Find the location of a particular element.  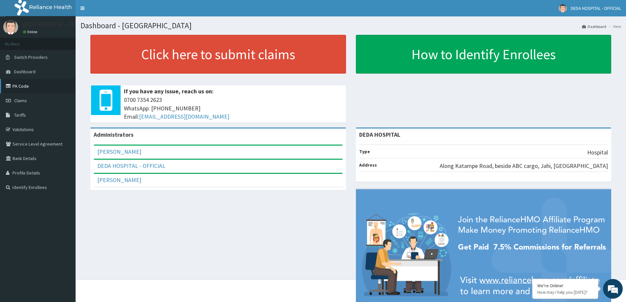

b: Administrators is located at coordinates (113, 134).